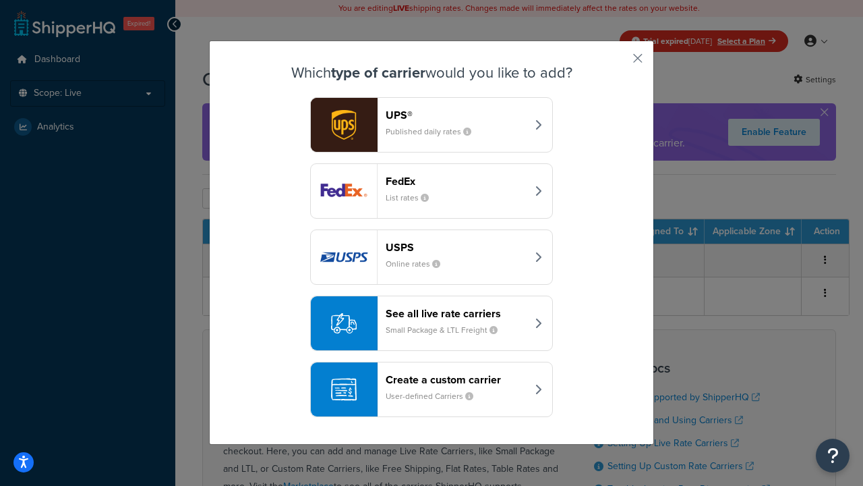 Image resolution: width=863 pixels, height=486 pixels. Describe the element at coordinates (456, 313) in the screenshot. I see `header: See all live rate carriers` at that location.